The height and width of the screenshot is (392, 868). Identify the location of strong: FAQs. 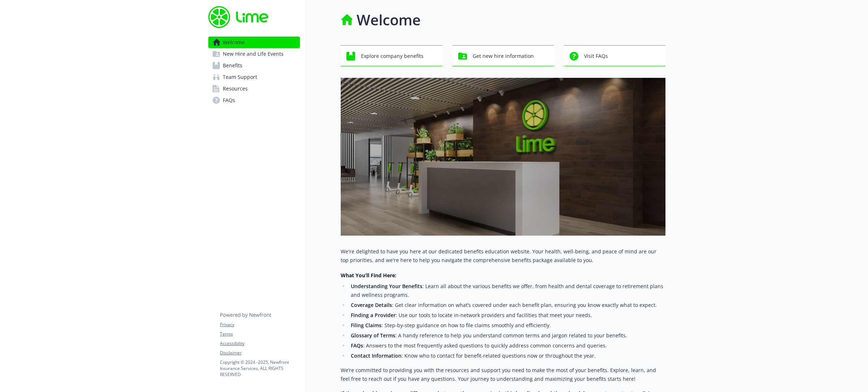
(357, 346).